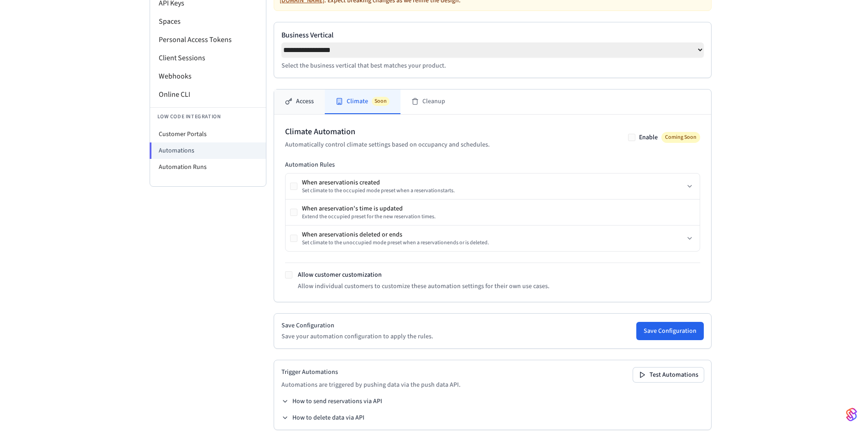 Image resolution: width=868 pixels, height=431 pixels. Describe the element at coordinates (208, 58) in the screenshot. I see `li: Client Sessions` at that location.